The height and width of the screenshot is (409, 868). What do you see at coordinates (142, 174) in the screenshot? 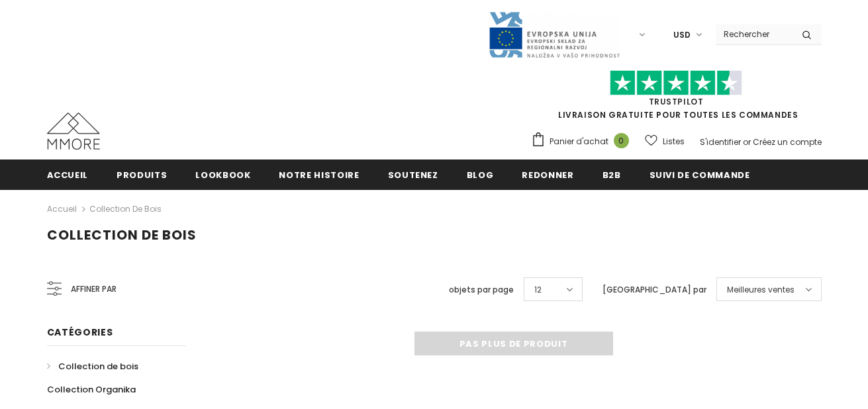
I see `a: Produits` at bounding box center [142, 174].